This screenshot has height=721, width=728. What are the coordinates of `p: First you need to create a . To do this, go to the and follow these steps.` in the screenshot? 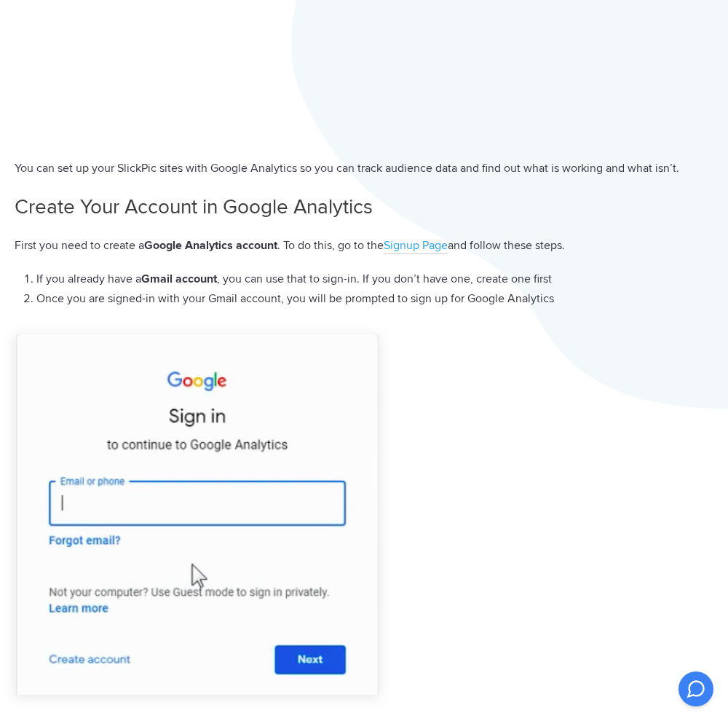 It's located at (364, 245).